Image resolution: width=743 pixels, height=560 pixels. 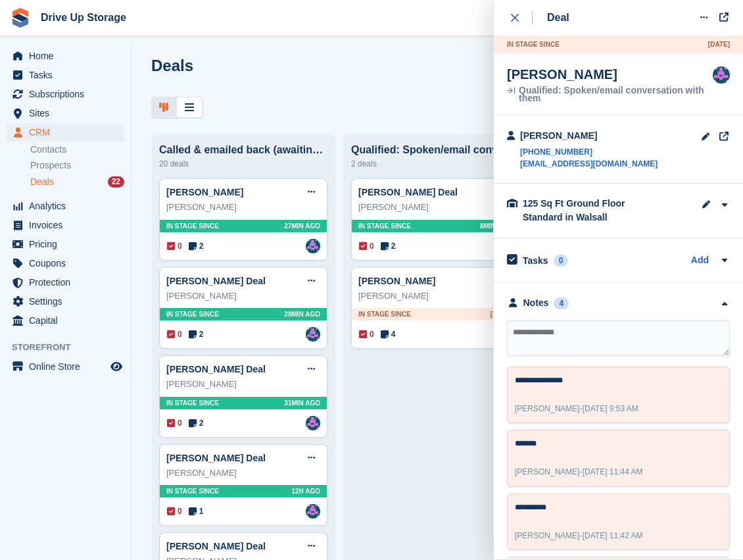 I want to click on div: 125 Sq Ft Ground Floor Standard in Walsall, so click(x=589, y=210).